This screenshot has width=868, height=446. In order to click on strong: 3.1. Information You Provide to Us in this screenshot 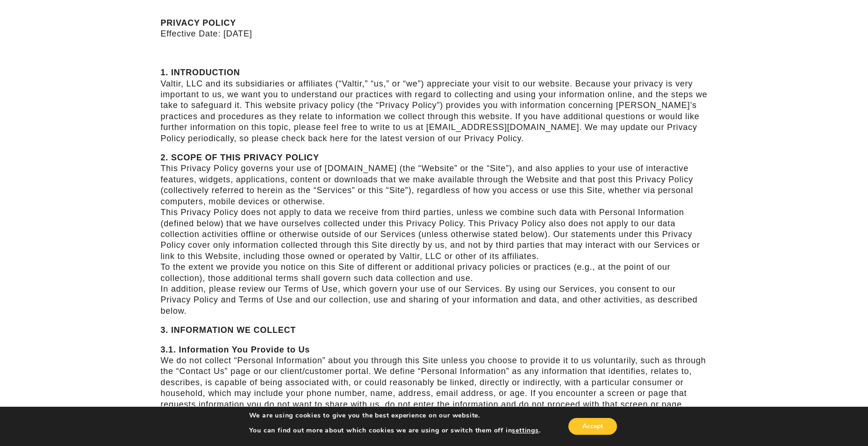, I will do `click(236, 350)`.